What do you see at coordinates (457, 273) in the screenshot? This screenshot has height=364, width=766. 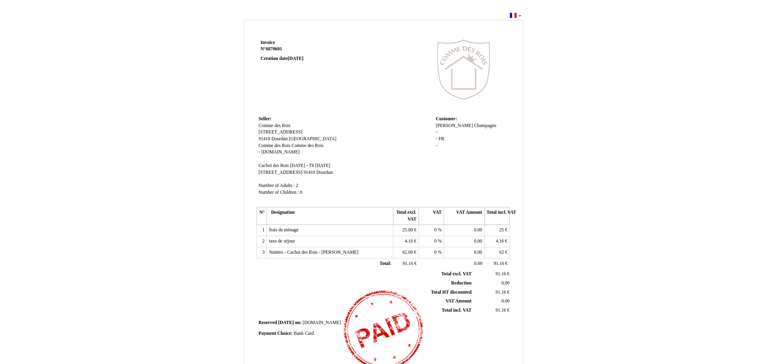 I see `span: Total excl. VAT` at bounding box center [457, 273].